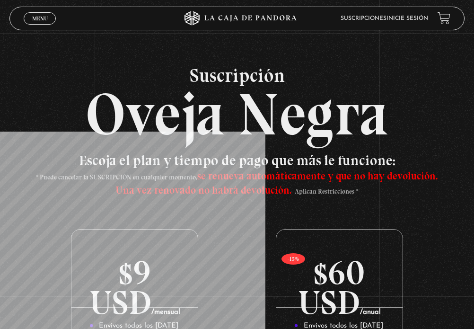 This screenshot has width=474, height=329. I want to click on p: $60 USD, so click(339, 277).